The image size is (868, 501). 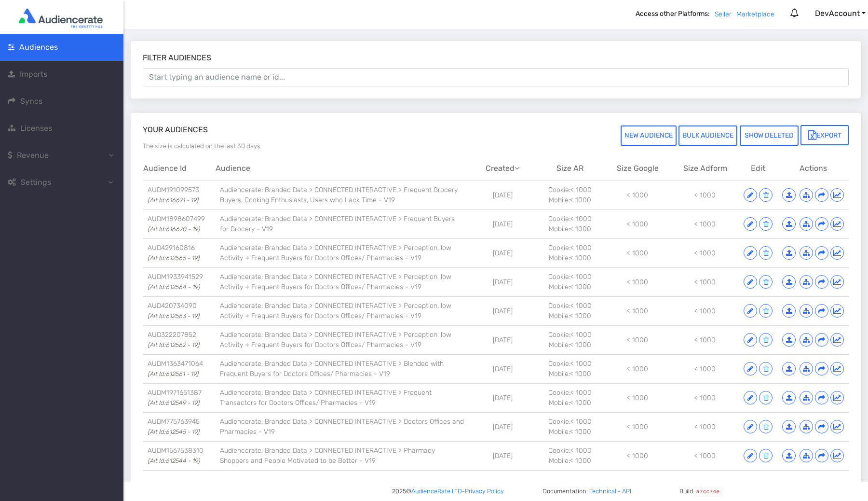 What do you see at coordinates (225, 129) in the screenshot?
I see `h3: Your audiences` at bounding box center [225, 129].